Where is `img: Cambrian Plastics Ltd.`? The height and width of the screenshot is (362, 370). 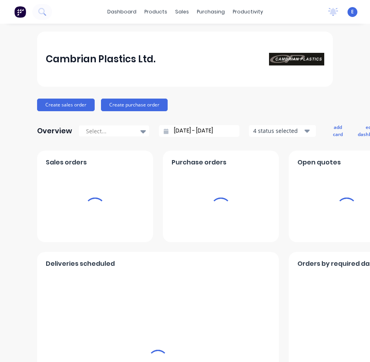
img: Cambrian Plastics Ltd. is located at coordinates (297, 59).